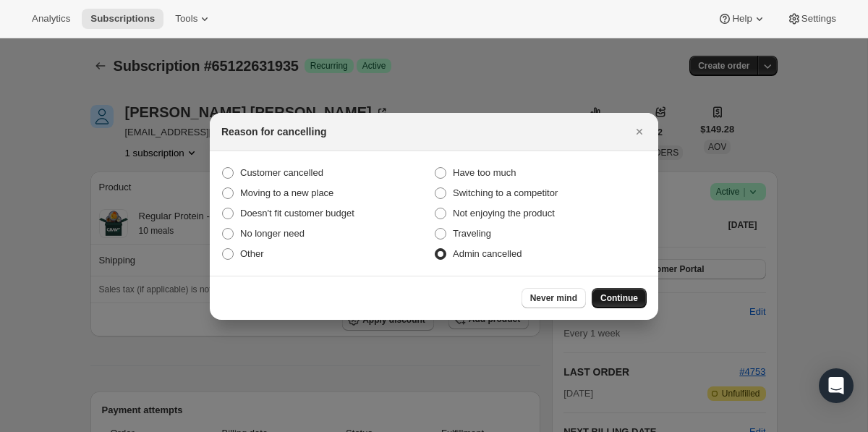 Image resolution: width=868 pixels, height=432 pixels. What do you see at coordinates (51, 19) in the screenshot?
I see `button: Analytics` at bounding box center [51, 19].